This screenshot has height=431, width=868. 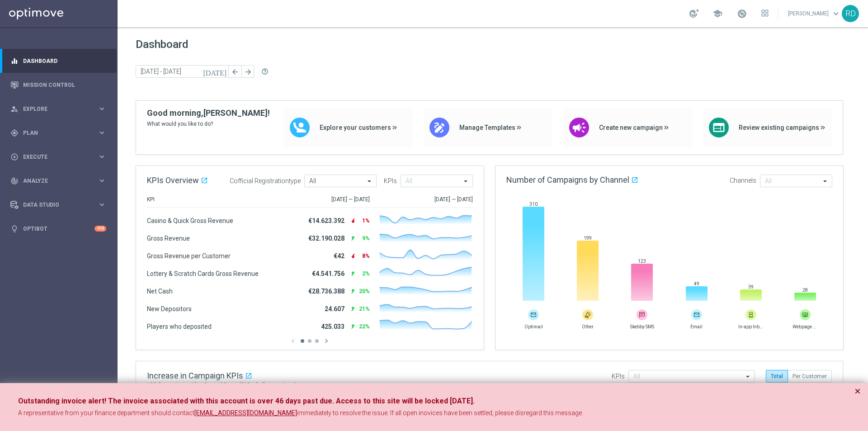 I want to click on a: Dashboard, so click(x=64, y=61).